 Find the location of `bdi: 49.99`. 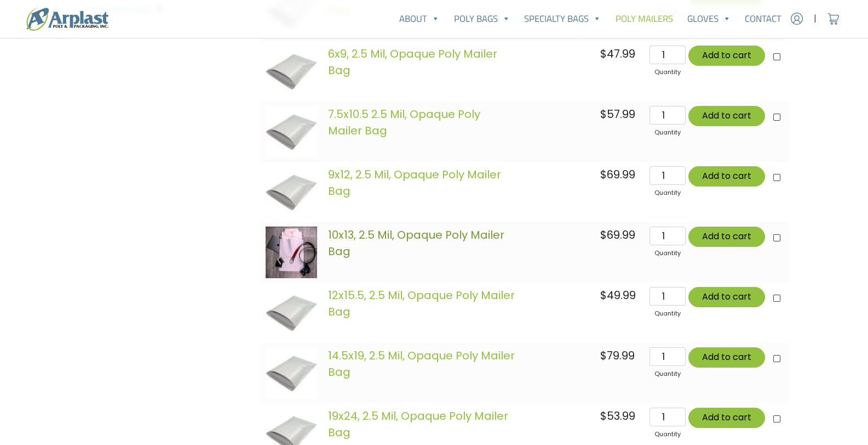

bdi: 49.99 is located at coordinates (618, 295).